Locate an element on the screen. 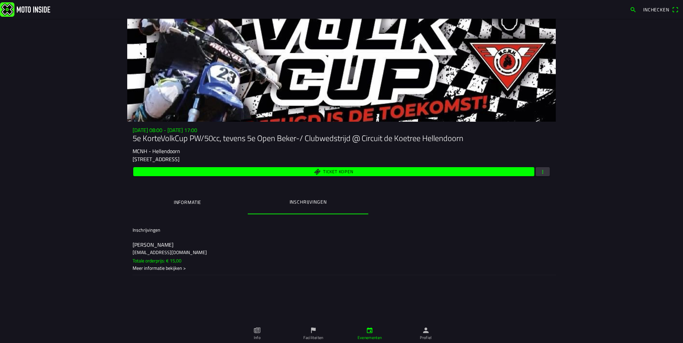 This screenshot has width=683, height=343. ion-icon: calendar is located at coordinates (370, 331).